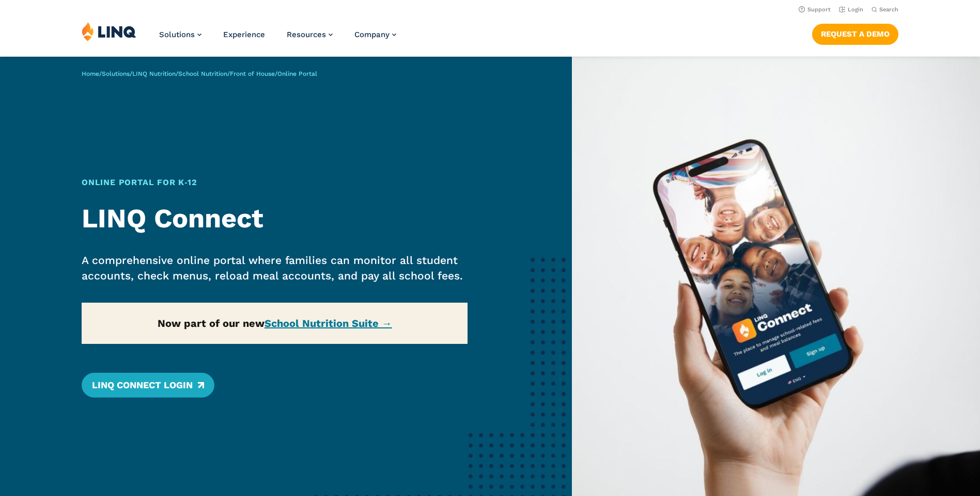  Describe the element at coordinates (815, 9) in the screenshot. I see `a: Support` at that location.